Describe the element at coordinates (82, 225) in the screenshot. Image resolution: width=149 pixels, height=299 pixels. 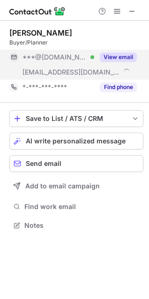
I see `span: Notes` at that location.